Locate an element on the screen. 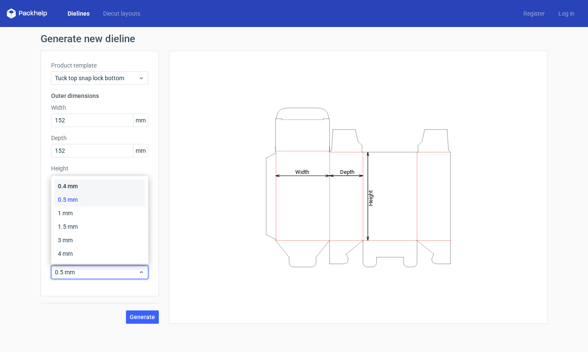 This screenshot has width=588, height=352. div: 0.5 mm is located at coordinates (100, 200).